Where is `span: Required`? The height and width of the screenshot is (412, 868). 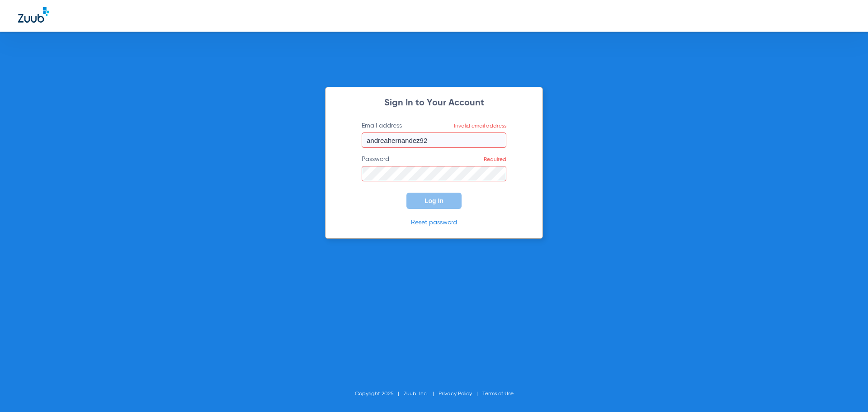
span: Required is located at coordinates (495, 160).